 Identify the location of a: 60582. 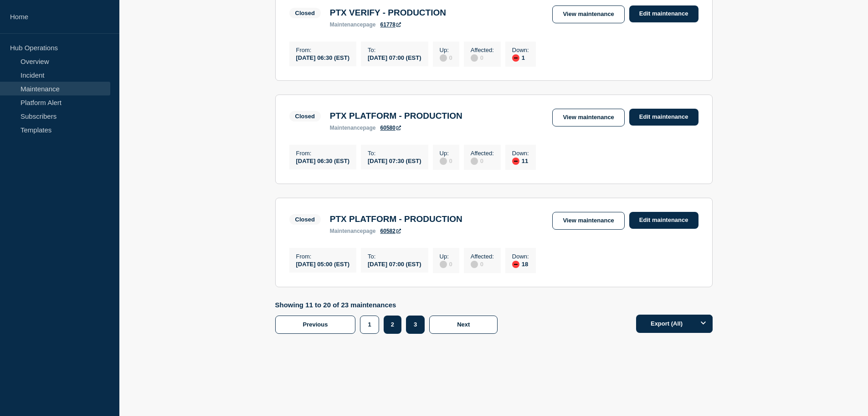
(391, 231).